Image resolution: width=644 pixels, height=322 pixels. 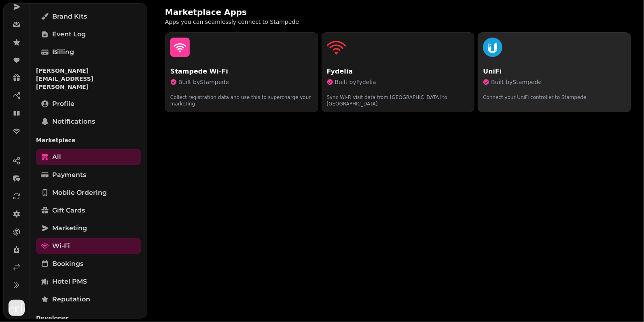 What do you see at coordinates (70, 17) in the screenshot?
I see `span: Brand Kits` at bounding box center [70, 17].